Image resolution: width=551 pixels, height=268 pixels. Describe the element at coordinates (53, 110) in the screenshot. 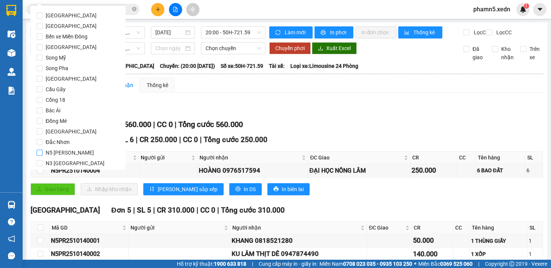

I see `span: Bác Ái` at that location.